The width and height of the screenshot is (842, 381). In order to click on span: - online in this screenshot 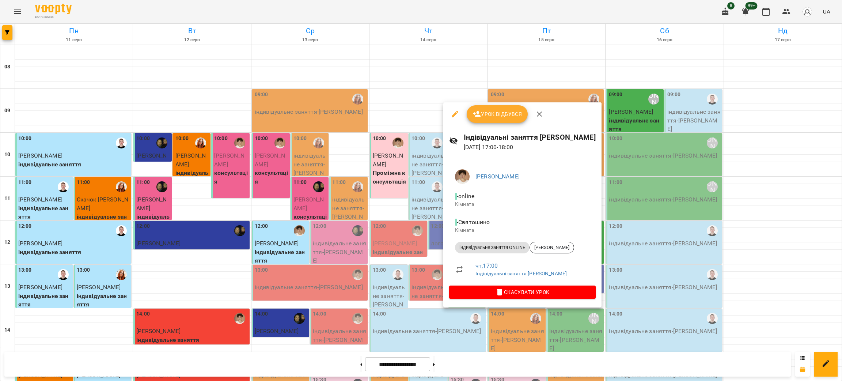, I will do `click(465, 196)`.